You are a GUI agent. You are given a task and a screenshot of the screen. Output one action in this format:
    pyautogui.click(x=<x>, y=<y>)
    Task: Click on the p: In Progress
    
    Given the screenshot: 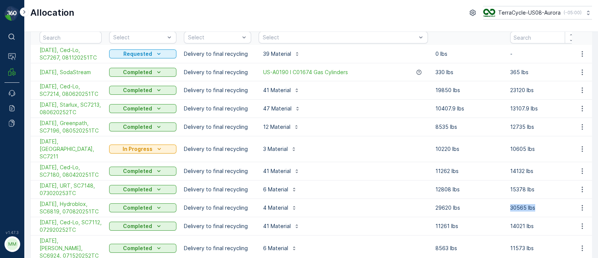 What is the action you would take?
    pyautogui.click(x=138, y=149)
    